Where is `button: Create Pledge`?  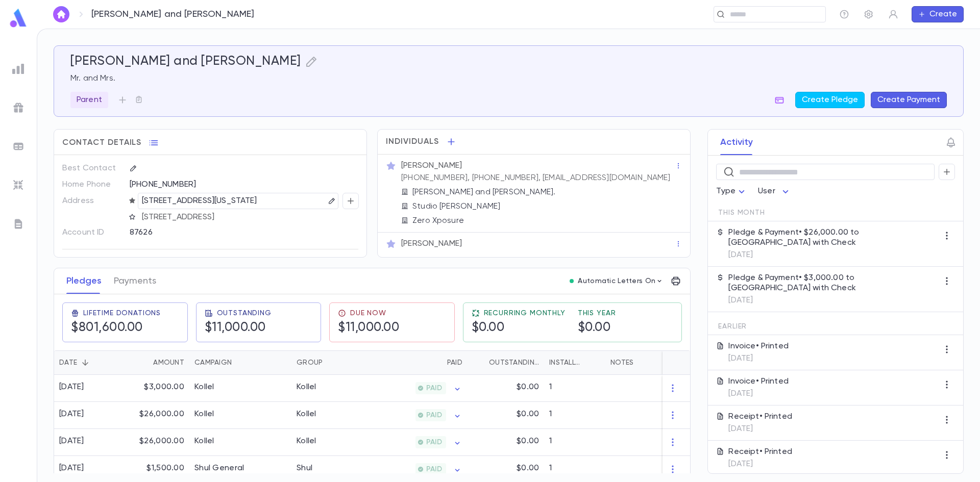 button: Create Pledge is located at coordinates (830, 100).